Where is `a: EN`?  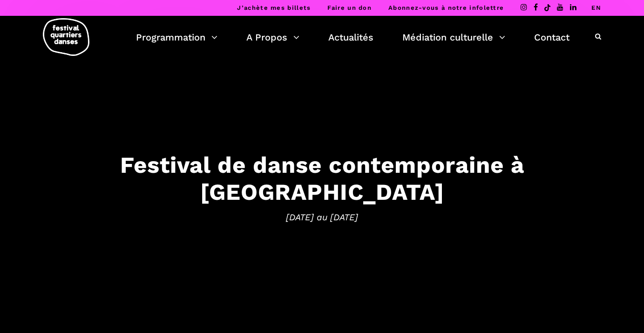
a: EN is located at coordinates (596, 7).